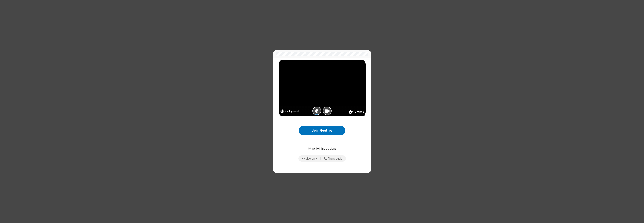  What do you see at coordinates (309, 159) in the screenshot?
I see `button: Prevent echo when there is already an active mic and speaker in the room.` at bounding box center [309, 159].